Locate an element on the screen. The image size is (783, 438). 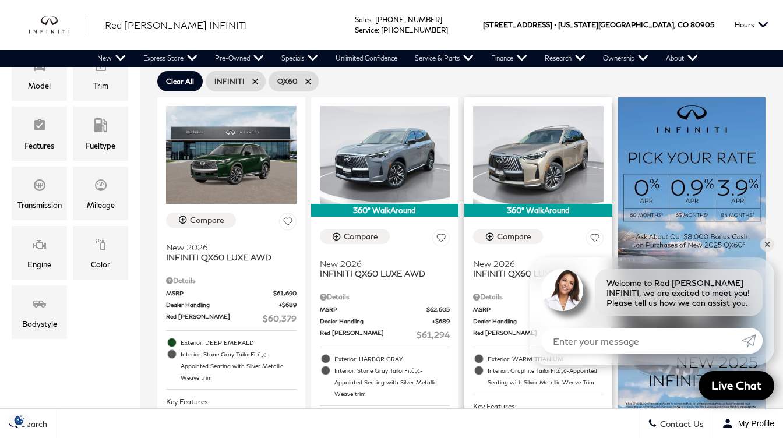
a: About is located at coordinates (681, 58).